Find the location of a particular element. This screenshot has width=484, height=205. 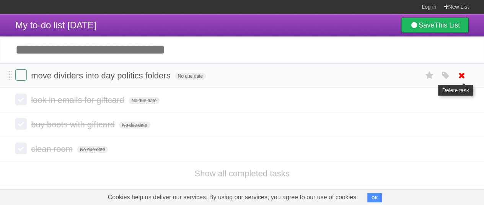

span: buy boots with giftcard is located at coordinates (74, 124).